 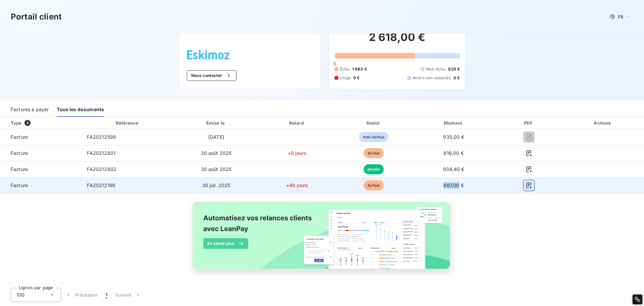 What do you see at coordinates (345, 78) in the screenshot?
I see `span: Litige` at bounding box center [345, 78].